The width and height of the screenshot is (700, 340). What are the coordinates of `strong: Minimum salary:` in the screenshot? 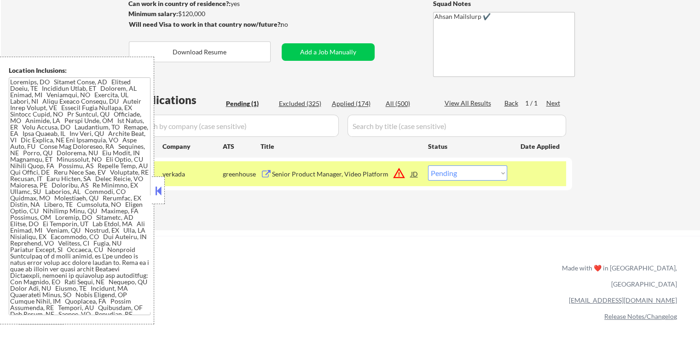 It's located at (153, 13).